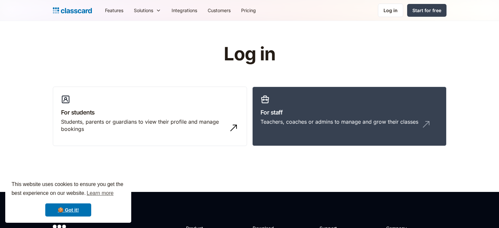 The image size is (499, 228). Describe the element at coordinates (143, 125) in the screenshot. I see `div: Students, parents or guardians to view their profile and manage bookings` at that location.